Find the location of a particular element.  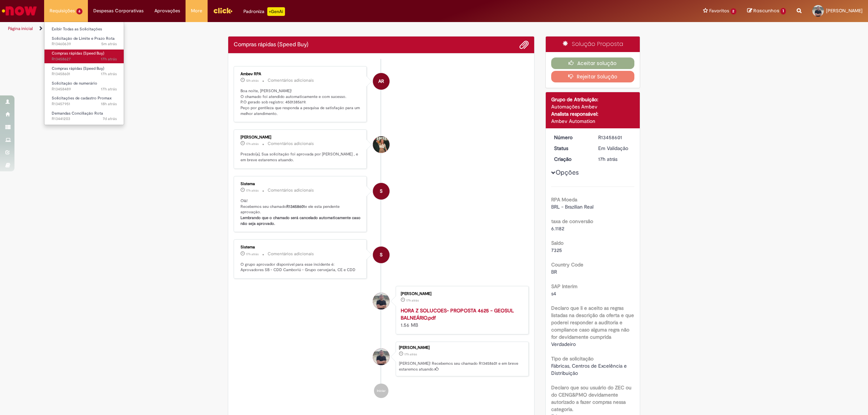

span: Solicitação de Limite e Prazo Rota is located at coordinates (83, 38).